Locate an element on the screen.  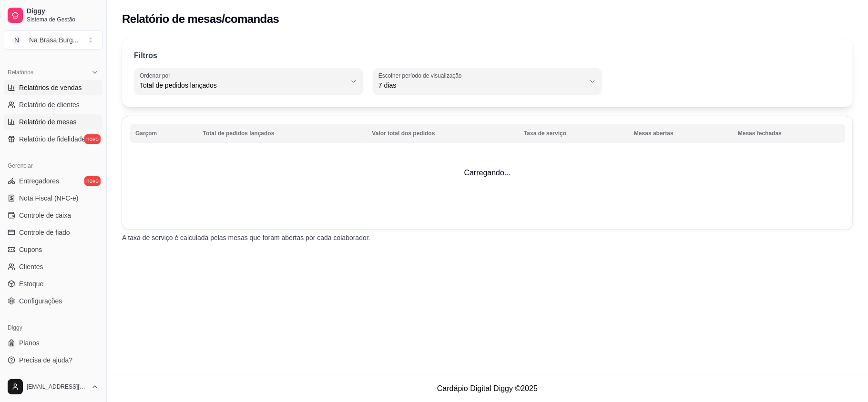
span: Planos is located at coordinates (29, 343).